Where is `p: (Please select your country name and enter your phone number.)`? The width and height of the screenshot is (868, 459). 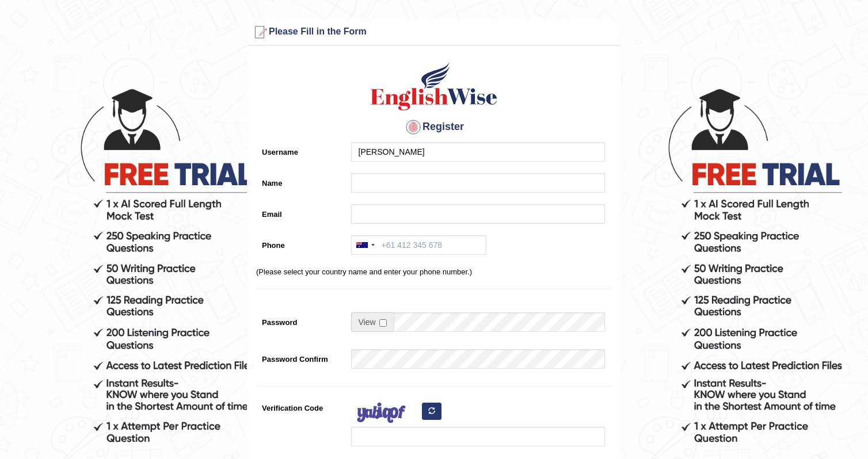 p: (Please select your country name and enter your phone number.) is located at coordinates (434, 272).